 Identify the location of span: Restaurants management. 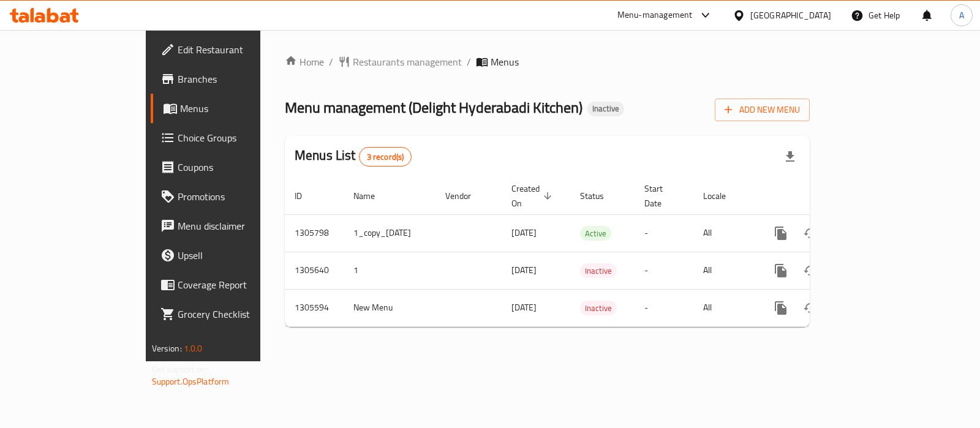
(407, 62).